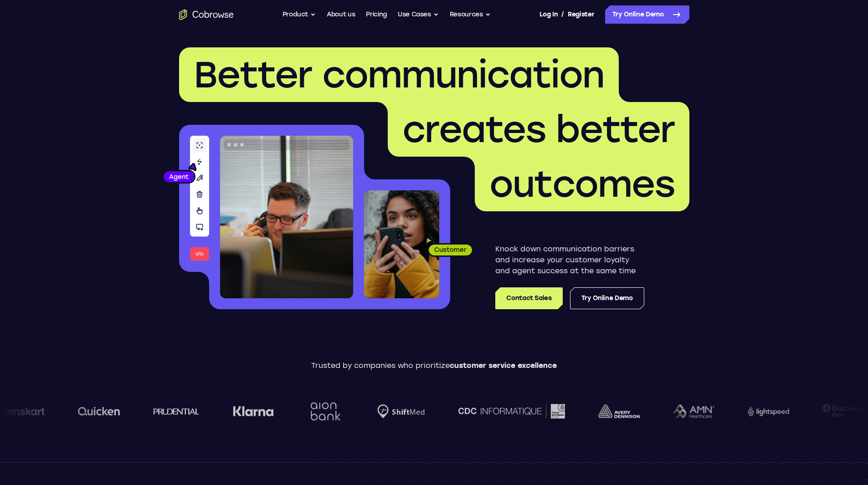 The width and height of the screenshot is (868, 485). Describe the element at coordinates (539, 129) in the screenshot. I see `span: creates better` at that location.